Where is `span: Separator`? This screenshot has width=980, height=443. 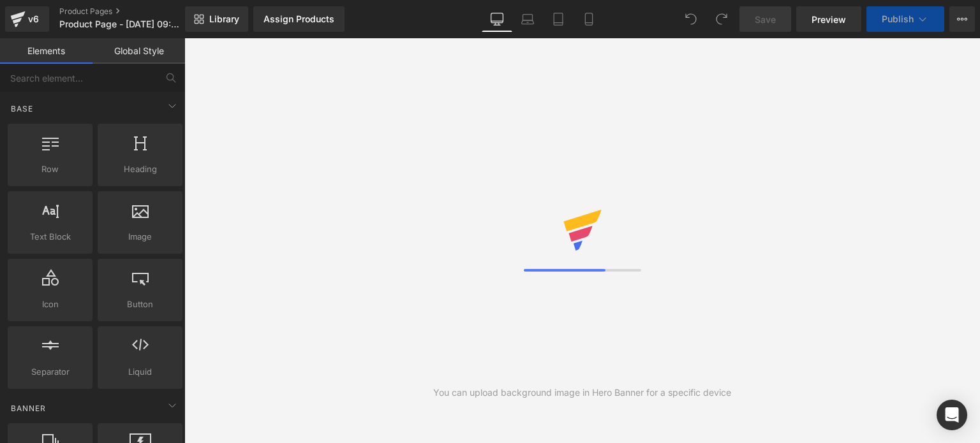
span: Separator is located at coordinates (49, 371).